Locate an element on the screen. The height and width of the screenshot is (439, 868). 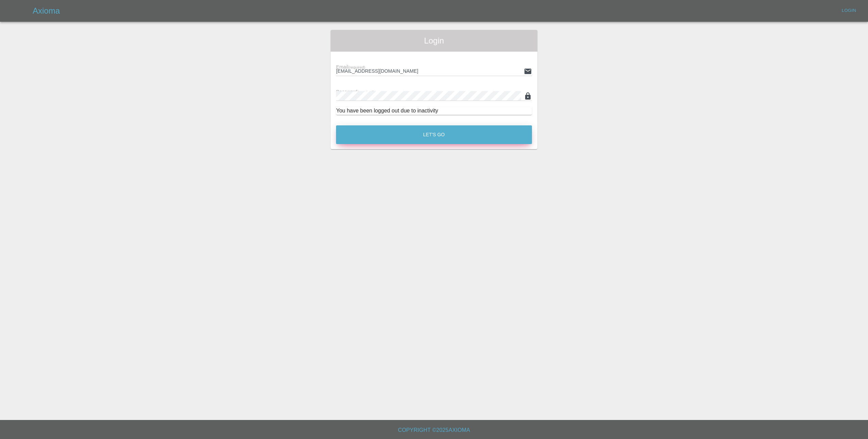
a: Login is located at coordinates (849, 10).